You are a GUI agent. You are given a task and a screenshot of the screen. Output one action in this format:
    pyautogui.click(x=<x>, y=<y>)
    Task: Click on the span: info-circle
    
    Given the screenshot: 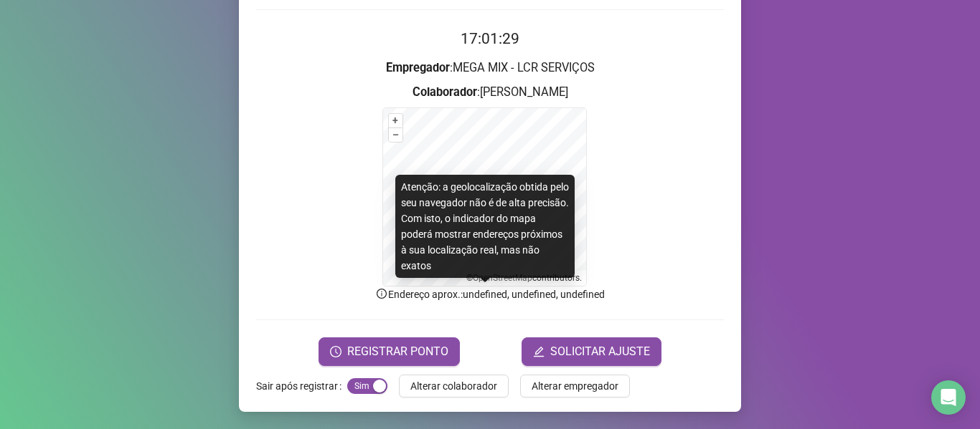 What is the action you would take?
    pyautogui.click(x=382, y=294)
    